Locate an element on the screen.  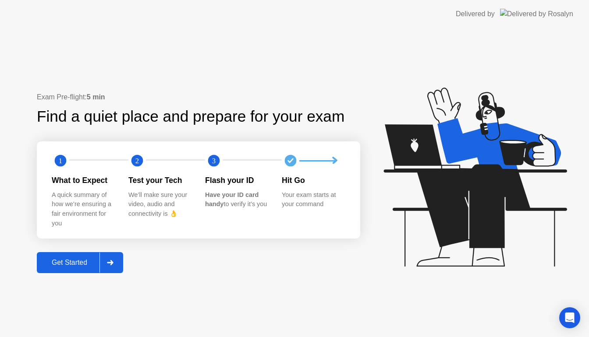
div: Find a quiet place and prepare for your exam is located at coordinates (191, 117).